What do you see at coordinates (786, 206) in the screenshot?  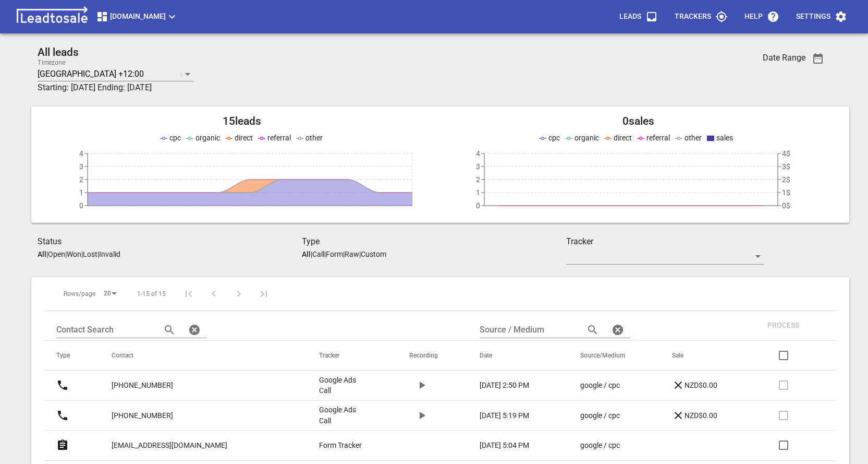 I see `tspan: 0$` at bounding box center [786, 206].